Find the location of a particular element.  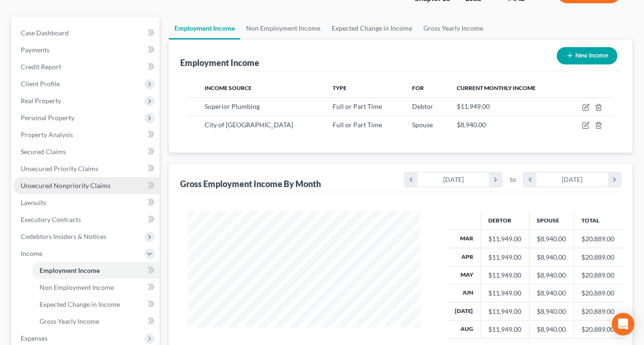

span: Personal Property is located at coordinates (48, 117).